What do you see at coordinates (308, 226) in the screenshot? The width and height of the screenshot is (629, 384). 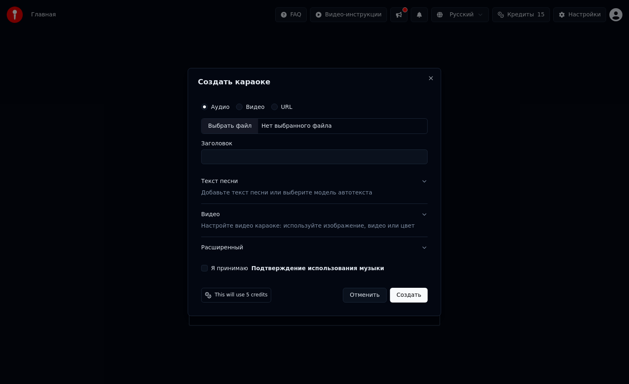 I see `p: Настройте видео караоке: используйте изображение, видео или цвет` at bounding box center [308, 226].